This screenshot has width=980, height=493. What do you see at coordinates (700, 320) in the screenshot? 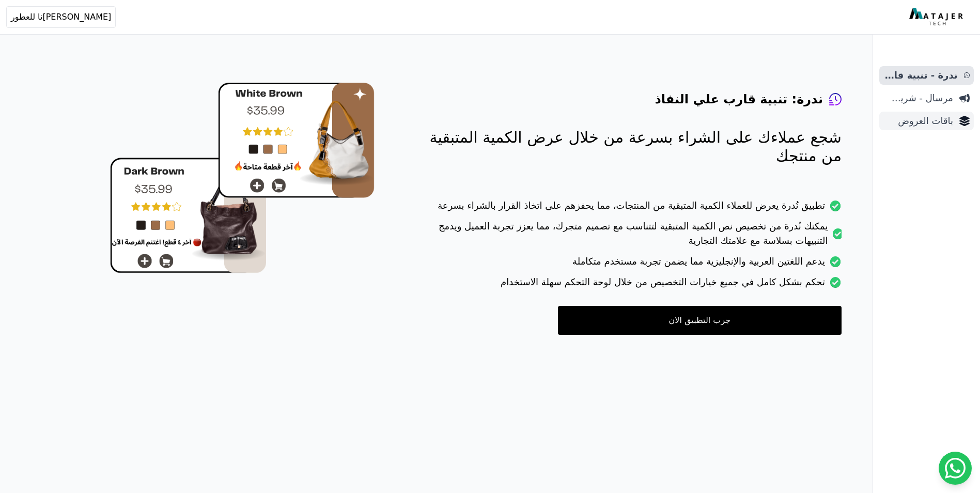
I see `a: جرب التطبيق الان` at bounding box center [700, 320].